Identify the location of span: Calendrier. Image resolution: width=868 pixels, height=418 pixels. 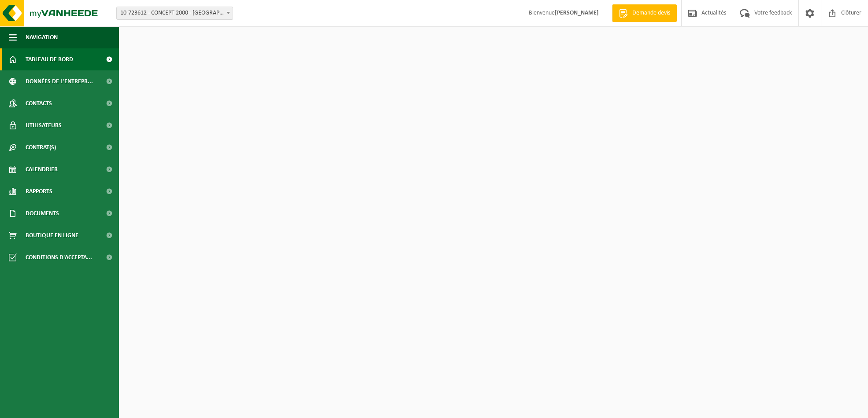
(41, 169).